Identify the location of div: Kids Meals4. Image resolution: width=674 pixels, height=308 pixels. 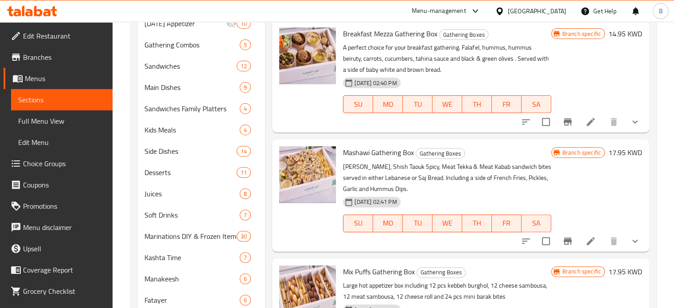
(201, 130).